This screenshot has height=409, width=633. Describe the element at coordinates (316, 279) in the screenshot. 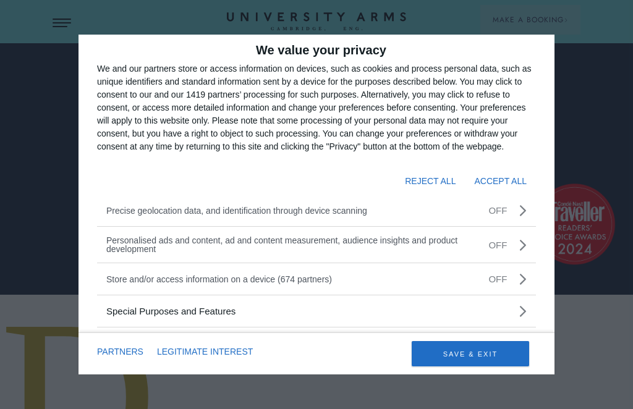

I see `button: Store and/or access information on a device` at that location.